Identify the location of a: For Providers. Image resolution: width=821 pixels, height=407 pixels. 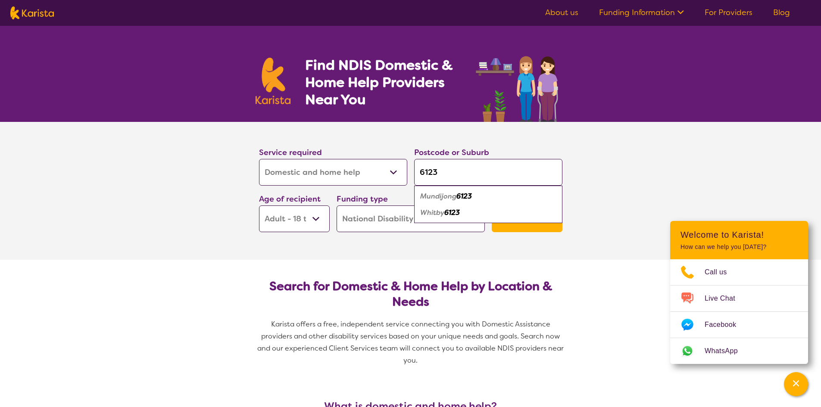
(728, 12).